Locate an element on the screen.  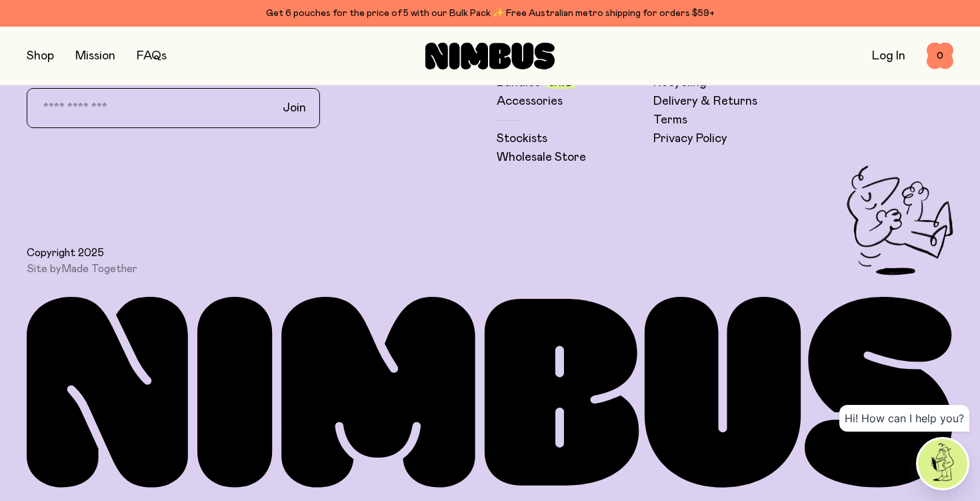
a: Delivery & Returns is located at coordinates (705, 101).